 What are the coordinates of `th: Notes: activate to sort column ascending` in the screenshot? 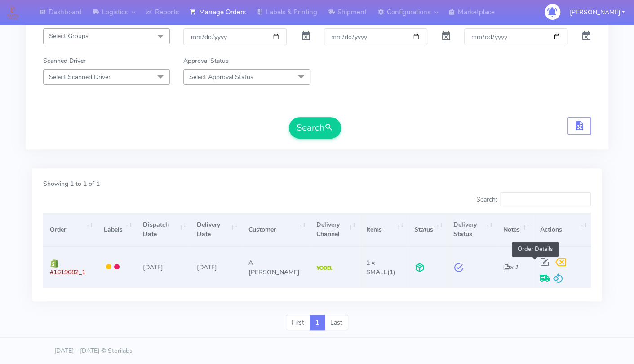 It's located at (515, 230).